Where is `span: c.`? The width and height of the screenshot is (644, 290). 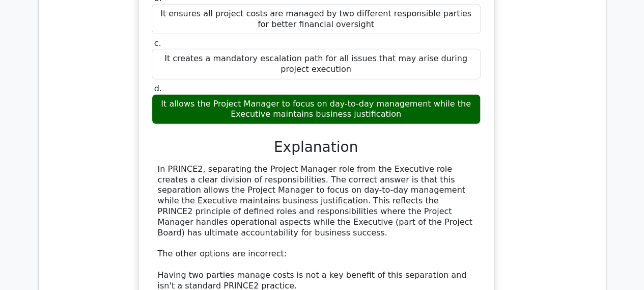
span: c. is located at coordinates (158, 43).